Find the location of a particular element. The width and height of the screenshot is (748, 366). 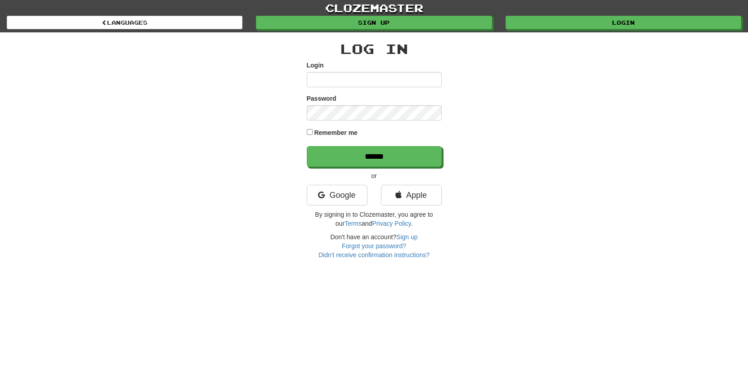

label: Password is located at coordinates (322, 98).